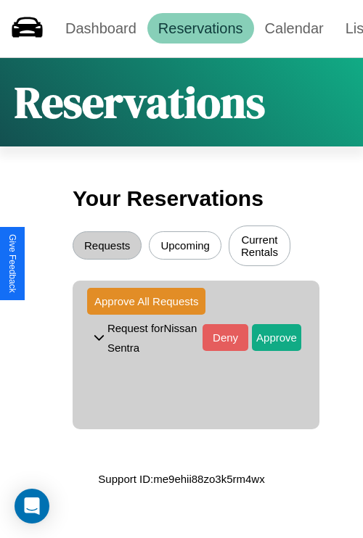 Image resolution: width=363 pixels, height=538 pixels. I want to click on a: Dashboard, so click(101, 28).